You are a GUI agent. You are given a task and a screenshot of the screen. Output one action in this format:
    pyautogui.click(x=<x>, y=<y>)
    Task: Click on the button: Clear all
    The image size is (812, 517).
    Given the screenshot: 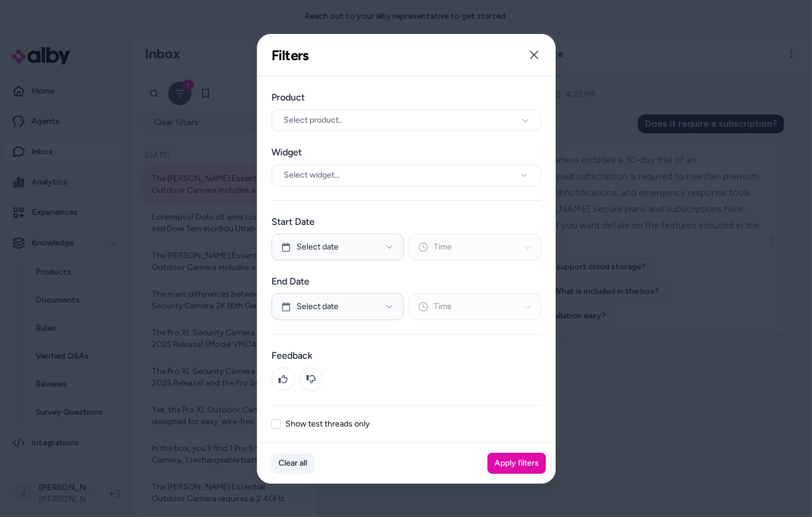 What is the action you would take?
    pyautogui.click(x=292, y=463)
    